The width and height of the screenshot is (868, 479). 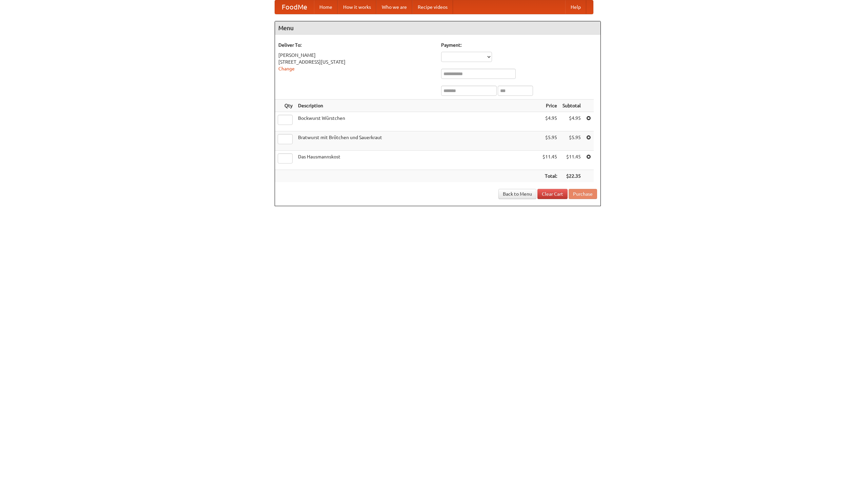 I want to click on th: Subtotal, so click(x=572, y=106).